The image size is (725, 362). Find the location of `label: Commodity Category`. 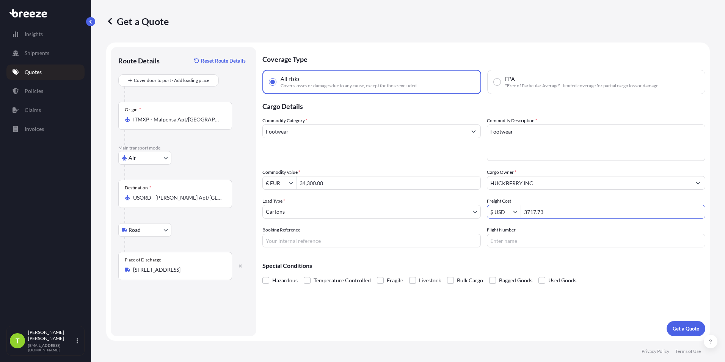

label: Commodity Category is located at coordinates (285, 121).